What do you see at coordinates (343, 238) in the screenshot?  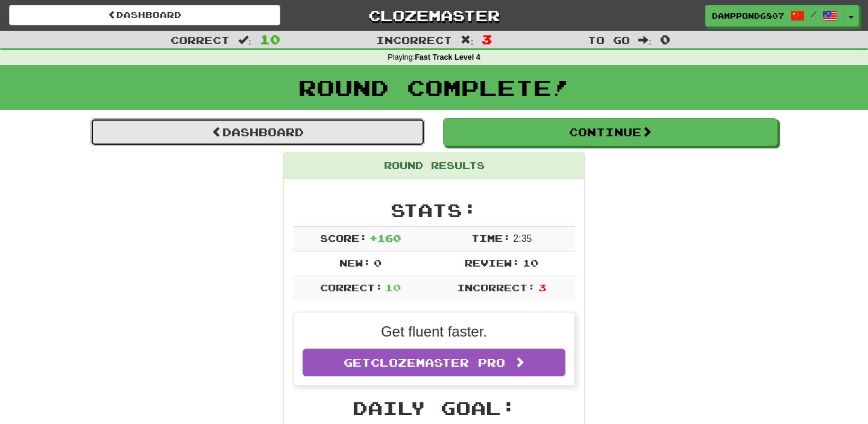 I see `span: Score:` at bounding box center [343, 238].